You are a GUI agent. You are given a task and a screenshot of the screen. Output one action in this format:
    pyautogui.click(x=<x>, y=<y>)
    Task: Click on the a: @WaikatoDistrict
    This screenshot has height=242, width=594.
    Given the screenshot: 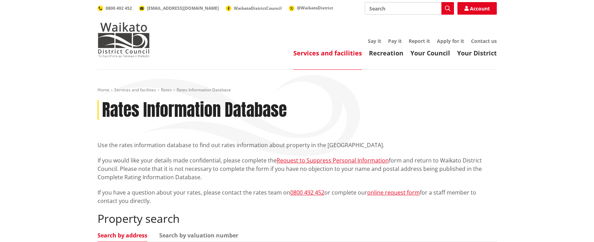 What is the action you would take?
    pyautogui.click(x=311, y=8)
    